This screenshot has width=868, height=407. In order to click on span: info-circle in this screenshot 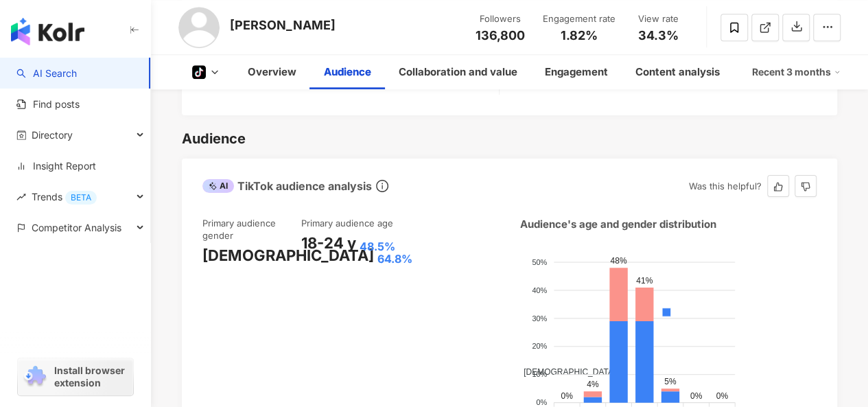, I will do `click(382, 186)`.